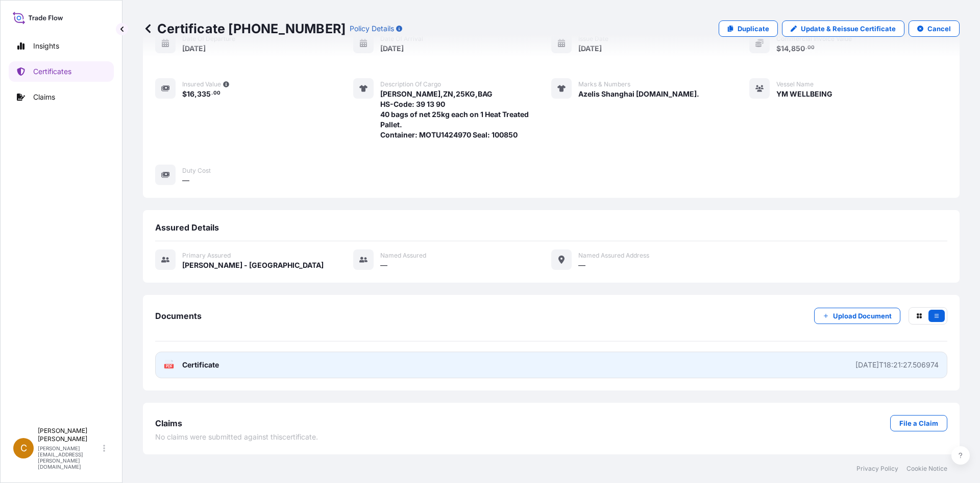 Image resolution: width=980 pixels, height=483 pixels. I want to click on span: C, so click(24, 448).